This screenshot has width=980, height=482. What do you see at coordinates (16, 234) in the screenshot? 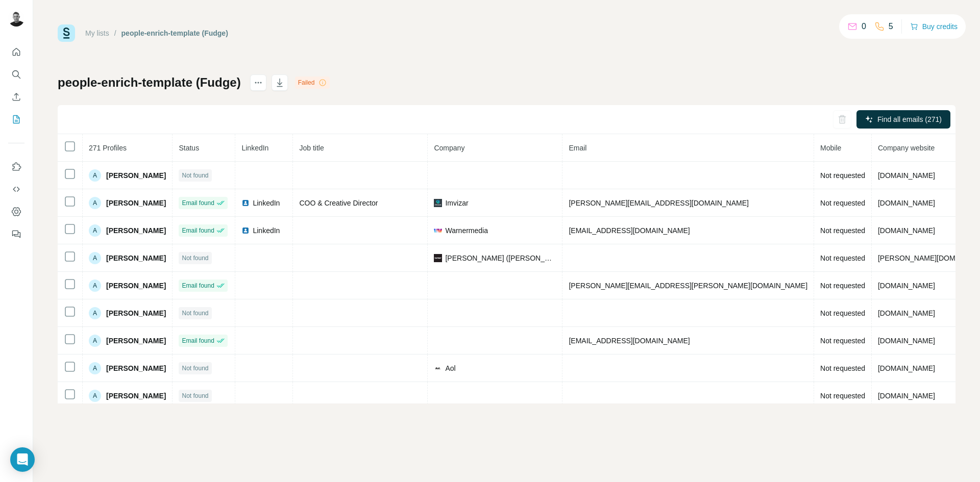
I see `button: Feedback` at bounding box center [16, 234].